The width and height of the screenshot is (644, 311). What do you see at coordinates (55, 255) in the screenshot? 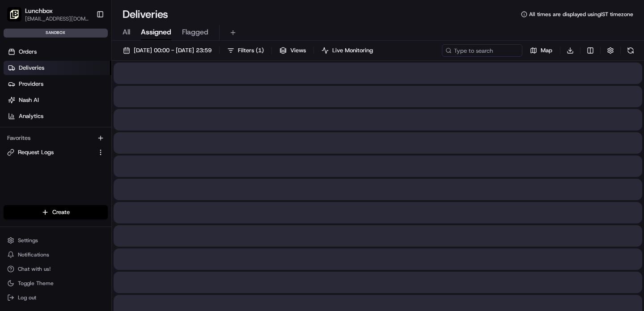
I see `button: Notifications` at bounding box center [55, 255].